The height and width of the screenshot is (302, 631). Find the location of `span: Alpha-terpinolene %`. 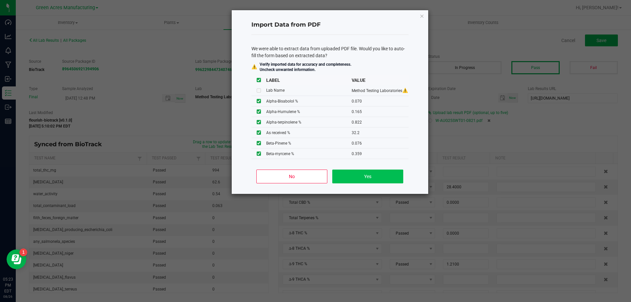

span: Alpha-terpinolene % is located at coordinates (284, 122).